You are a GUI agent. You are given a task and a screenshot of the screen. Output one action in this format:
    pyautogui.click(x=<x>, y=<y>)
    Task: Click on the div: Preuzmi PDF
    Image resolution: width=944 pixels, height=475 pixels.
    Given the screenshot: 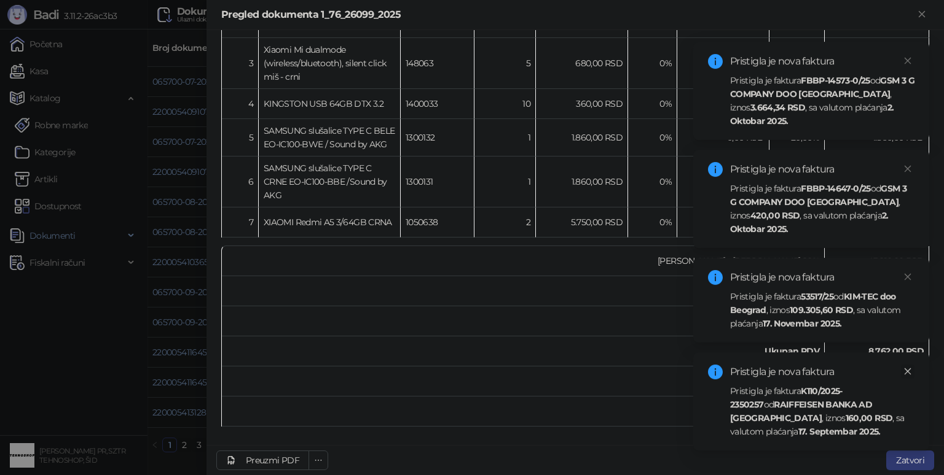 What is the action you would take?
    pyautogui.click(x=272, y=461)
    